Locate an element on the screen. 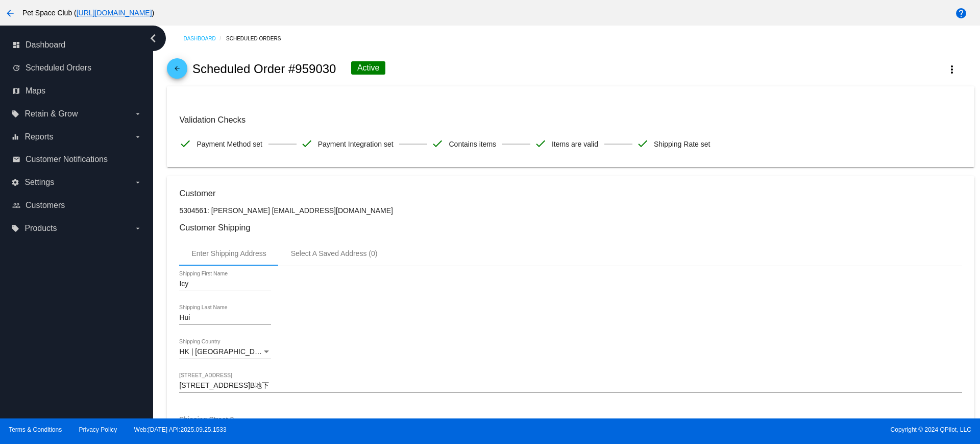  span: Scheduled Orders is located at coordinates (58, 67).